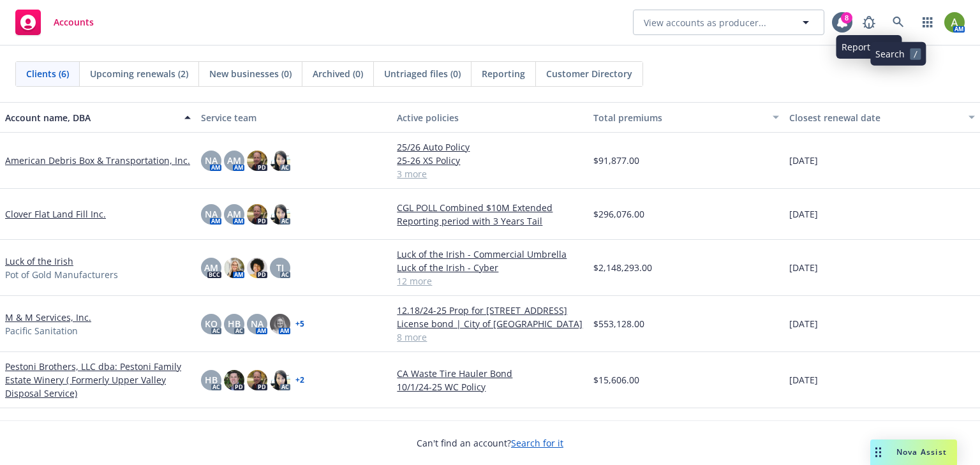 Image resolution: width=980 pixels, height=465 pixels. I want to click on a: Report a Bug, so click(868, 22).